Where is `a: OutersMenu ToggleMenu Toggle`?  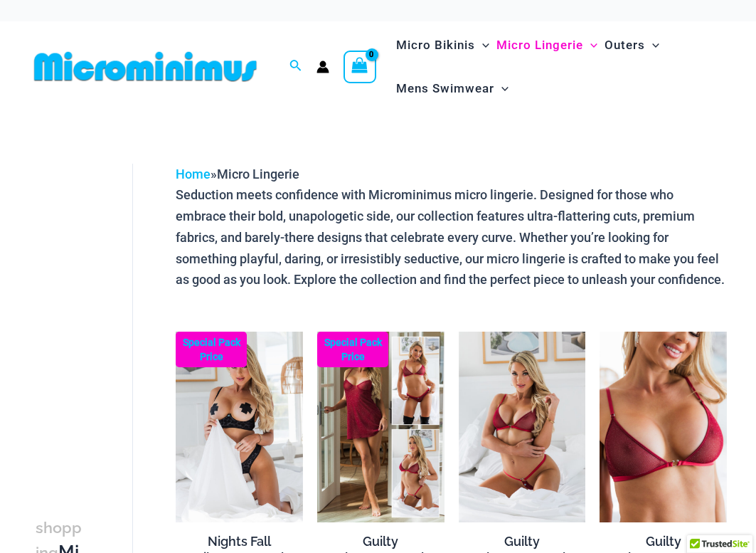 a: OutersMenu ToggleMenu Toggle is located at coordinates (632, 45).